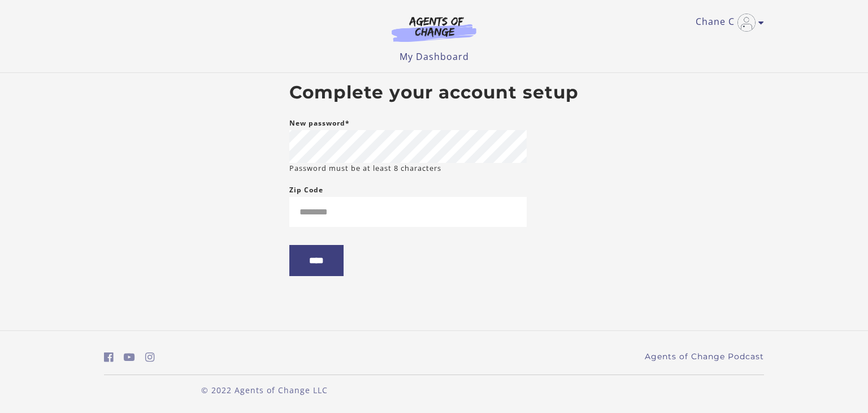 The width and height of the screenshot is (868, 413). What do you see at coordinates (265, 390) in the screenshot?
I see `p: © 2022 Agents of Change LLC` at bounding box center [265, 390].